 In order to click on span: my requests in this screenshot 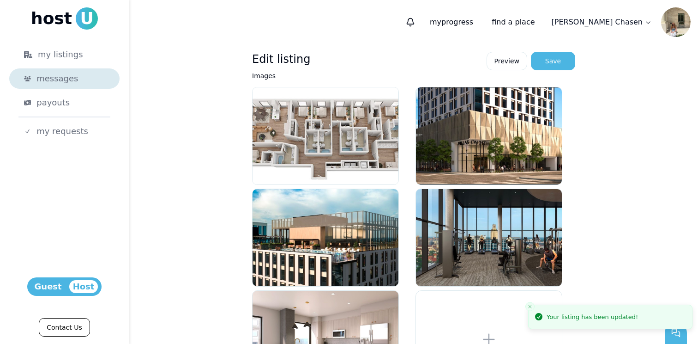, I will do `click(62, 131)`.